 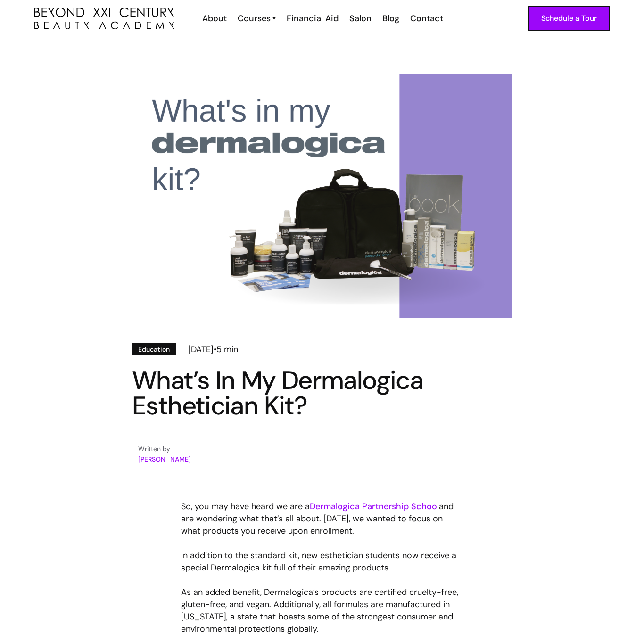 What do you see at coordinates (322, 196) in the screenshot?
I see `img: Dermalogica esthetician kit` at bounding box center [322, 196].